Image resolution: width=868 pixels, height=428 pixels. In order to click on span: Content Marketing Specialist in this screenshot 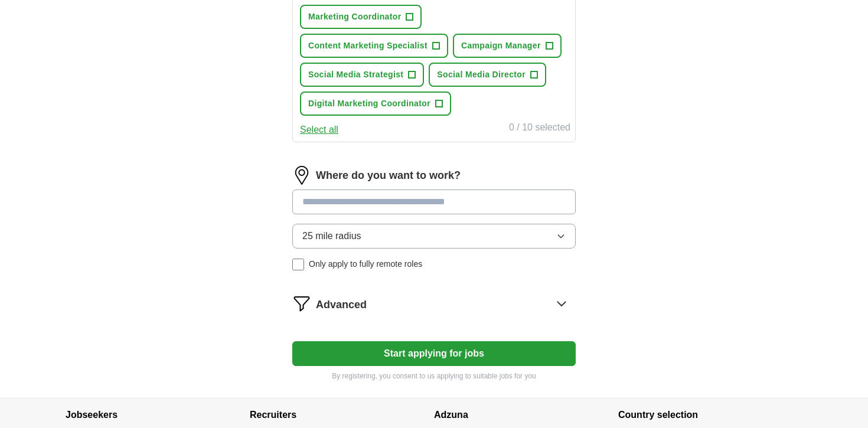, I will do `click(368, 45)`.